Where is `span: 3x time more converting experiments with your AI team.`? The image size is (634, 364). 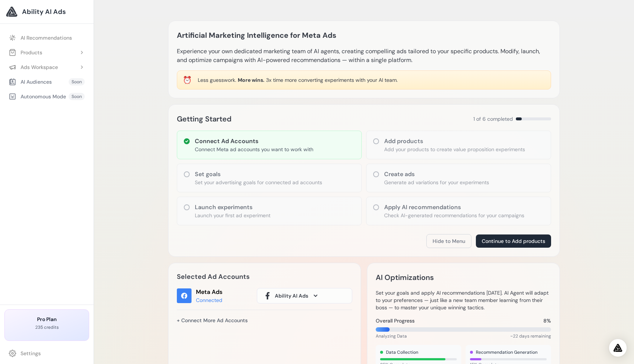 span: 3x time more converting experiments with your AI team. is located at coordinates (331, 80).